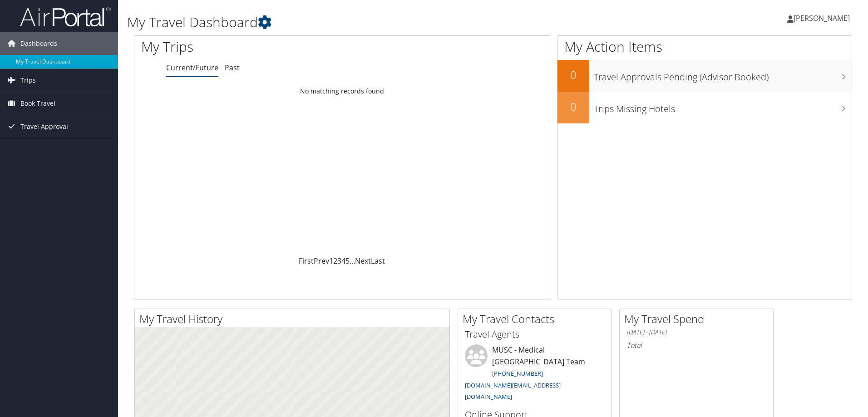  What do you see at coordinates (696, 345) in the screenshot?
I see `h6: Total` at bounding box center [696, 345].